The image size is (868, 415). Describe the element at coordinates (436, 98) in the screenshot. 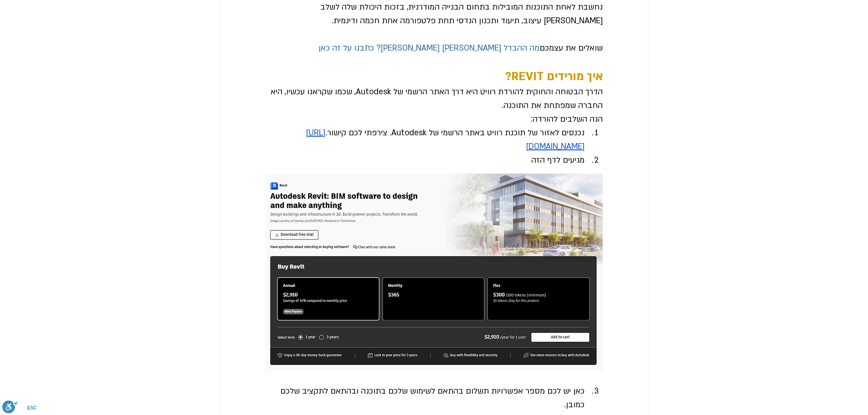

I see `span: הדרך הבטוחה והחוקית להורדת רוויט היא דרך האתר הרשמי של Autodesk, שכמו שקראנו עכשיו, היא החברה שמפ...` at that location.